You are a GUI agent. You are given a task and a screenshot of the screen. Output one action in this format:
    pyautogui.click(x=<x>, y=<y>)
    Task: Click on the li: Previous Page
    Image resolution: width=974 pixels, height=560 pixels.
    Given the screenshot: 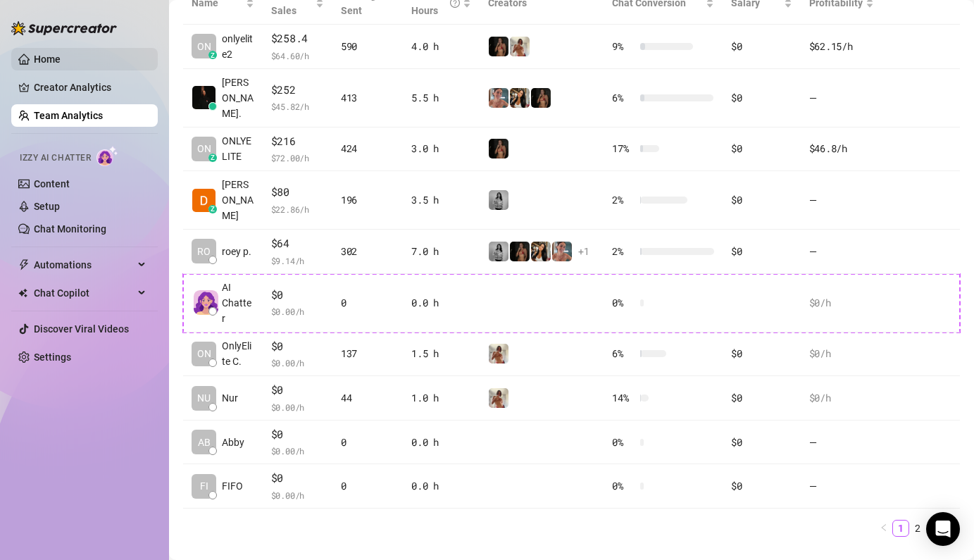 What is the action you would take?
    pyautogui.click(x=884, y=529)
    